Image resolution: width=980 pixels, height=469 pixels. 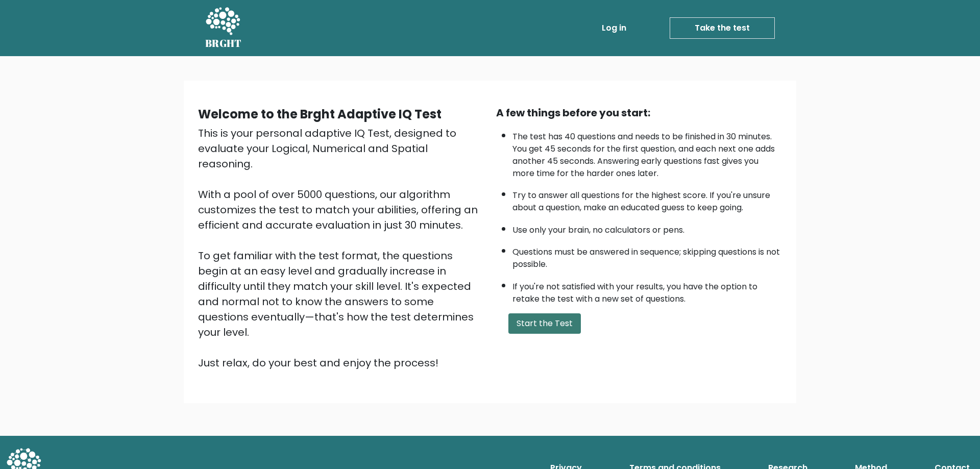 What do you see at coordinates (647, 291) in the screenshot?
I see `li: If you're not satisfied with your results, you have the option to retake the test with a new set ...` at bounding box center [647, 291].